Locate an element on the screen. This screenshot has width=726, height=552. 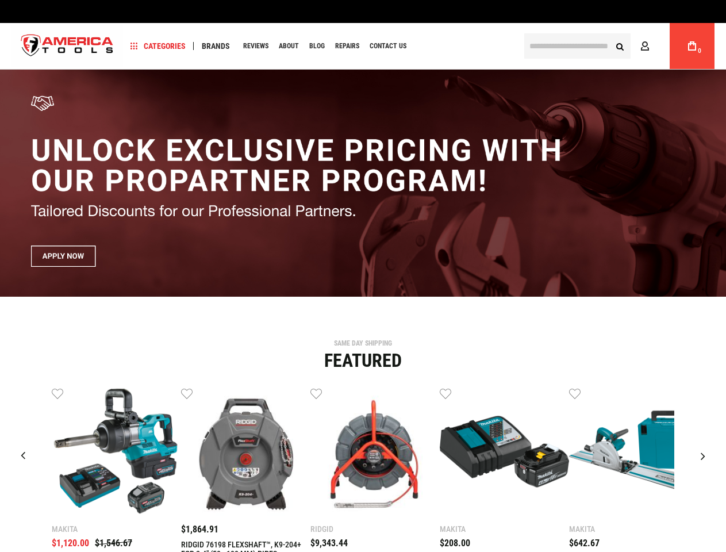
span: $208.00 is located at coordinates (455, 542).